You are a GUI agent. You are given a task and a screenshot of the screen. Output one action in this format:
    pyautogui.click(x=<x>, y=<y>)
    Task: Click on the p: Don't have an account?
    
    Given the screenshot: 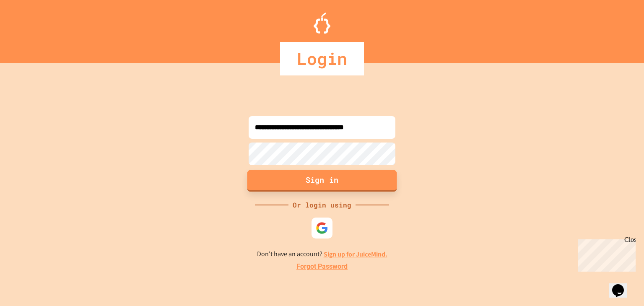 What is the action you would take?
    pyautogui.click(x=322, y=254)
    